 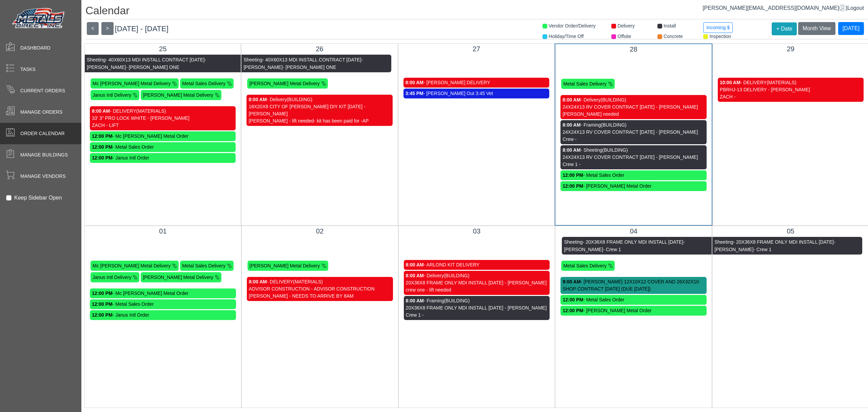 I want to click on strong: 3:45 PM, so click(x=414, y=94).